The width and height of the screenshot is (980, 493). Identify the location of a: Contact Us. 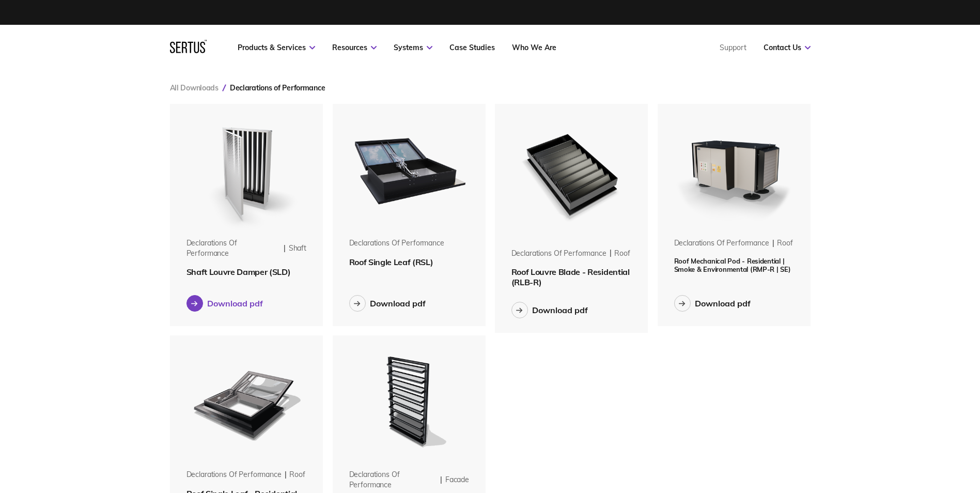
(787, 47).